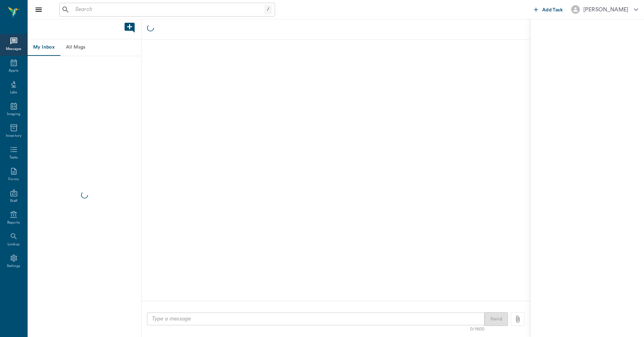 This screenshot has width=644, height=337. What do you see at coordinates (14, 223) in the screenshot?
I see `div: Reports` at bounding box center [14, 223].